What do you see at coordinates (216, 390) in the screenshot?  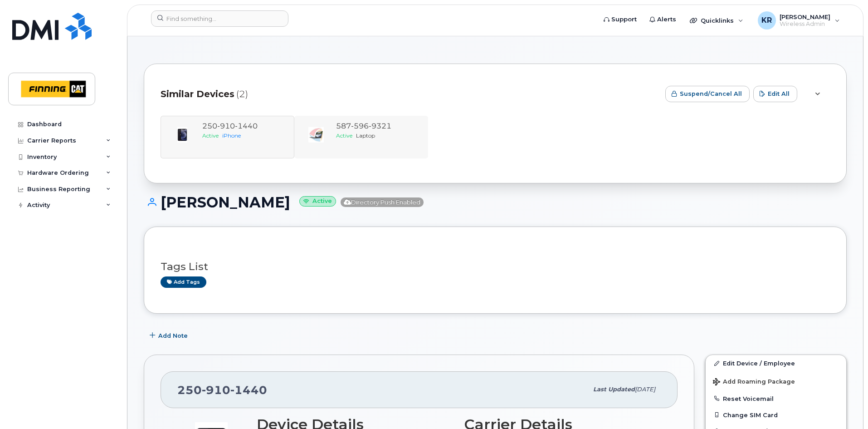 I see `span: 910` at bounding box center [216, 390].